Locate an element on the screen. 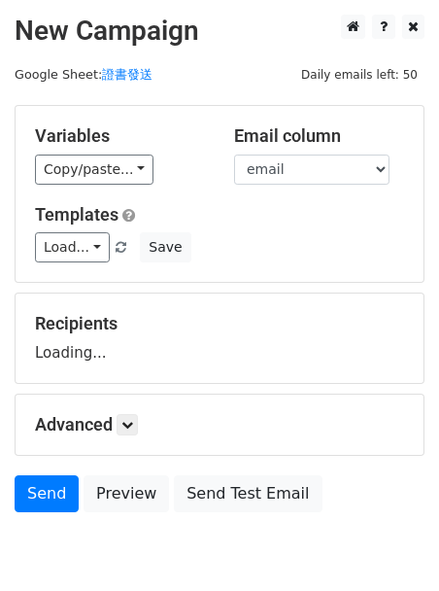  button: Save is located at coordinates (165, 247).